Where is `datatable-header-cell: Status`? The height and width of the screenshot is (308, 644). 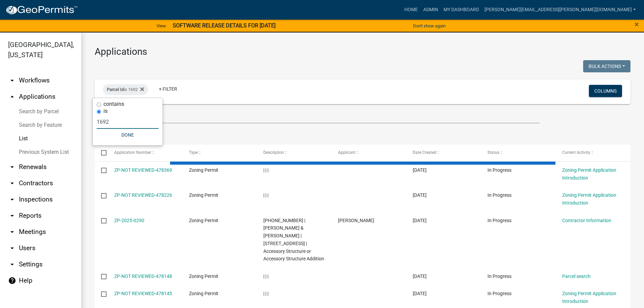
datatable-header-cell: Status is located at coordinates (519, 153).